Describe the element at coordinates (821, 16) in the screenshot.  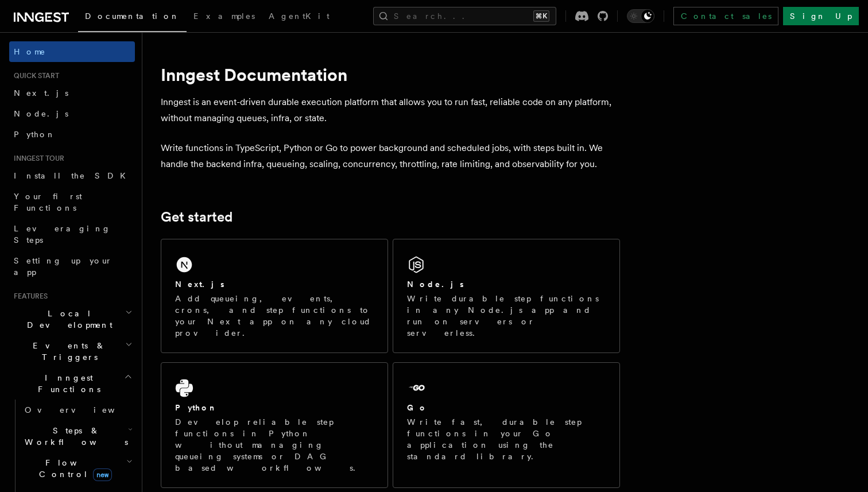
I see `a: Sign Up` at that location.